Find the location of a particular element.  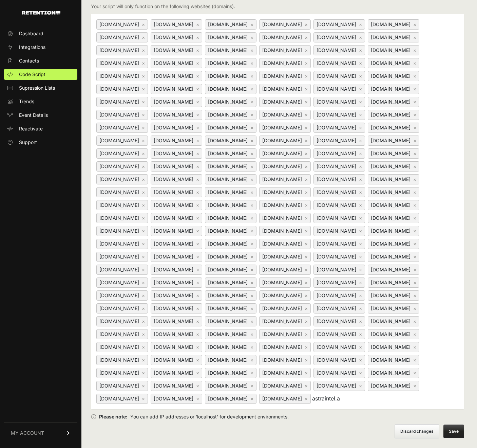

a: Dashboard is located at coordinates (40, 34).